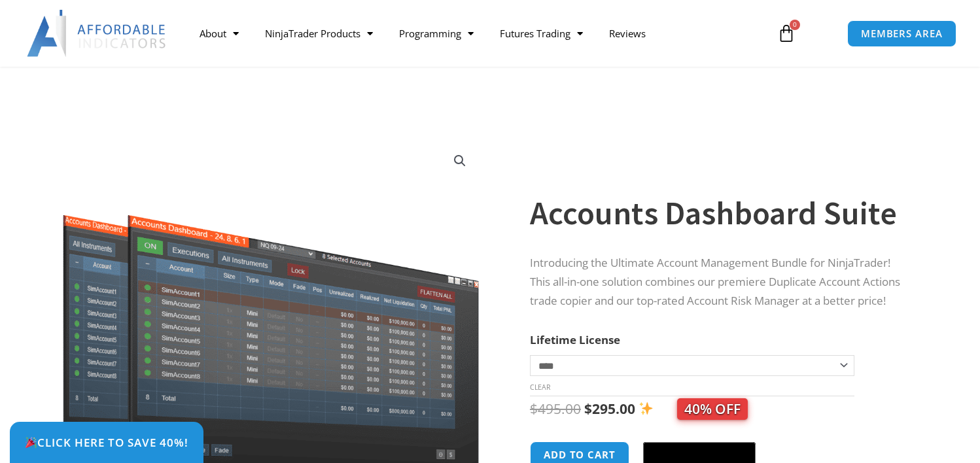 This screenshot has width=980, height=463. Describe the element at coordinates (541, 33) in the screenshot. I see `a: Futures Trading` at that location.